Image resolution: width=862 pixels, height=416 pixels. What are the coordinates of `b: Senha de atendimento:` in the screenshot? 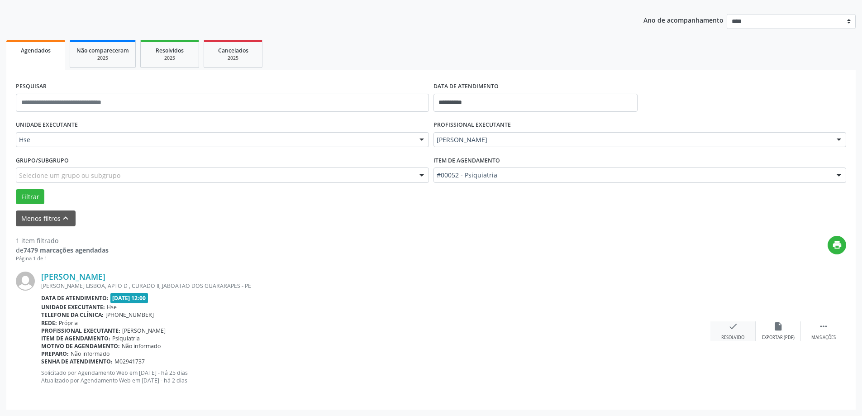 It's located at (77, 361).